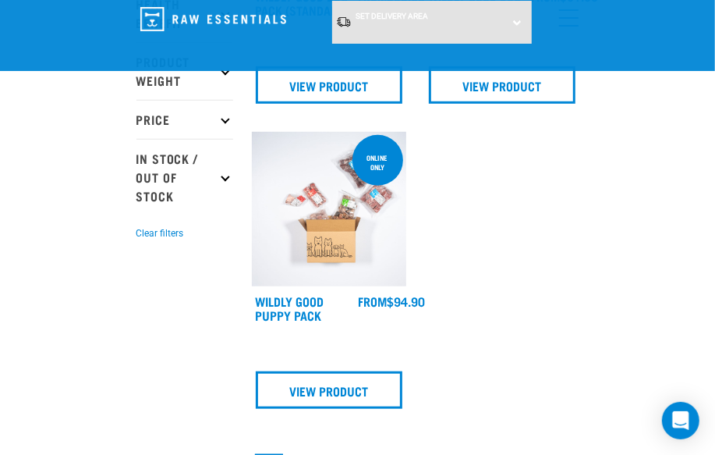 The width and height of the screenshot is (715, 455). I want to click on div: $94.90, so click(392, 301).